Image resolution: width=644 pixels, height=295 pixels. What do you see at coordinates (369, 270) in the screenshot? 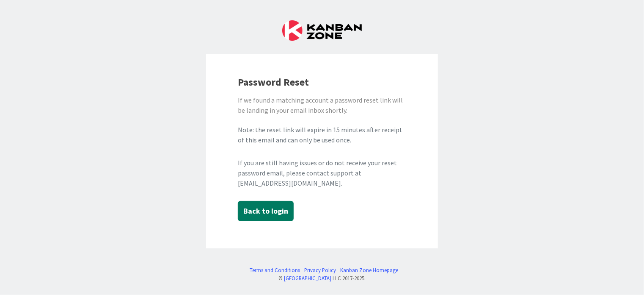
I see `a: Kanban Zone Homepage` at bounding box center [369, 270].